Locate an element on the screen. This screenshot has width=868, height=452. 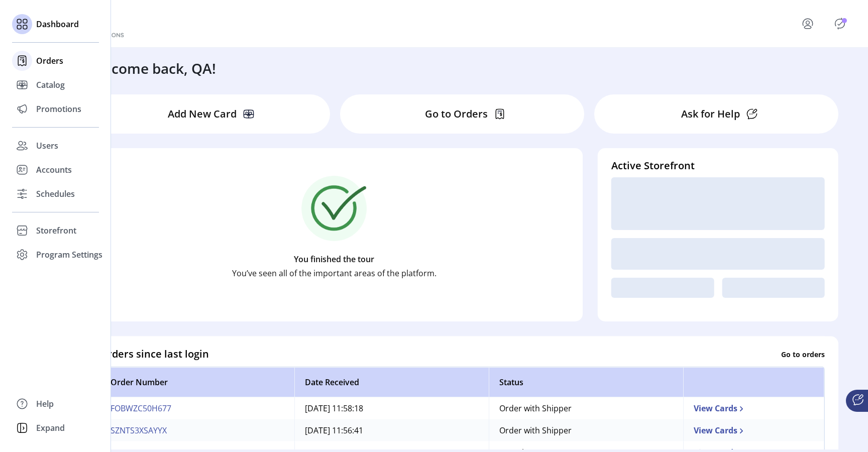
td: SZNTS3XSAYYX is located at coordinates (197, 430).